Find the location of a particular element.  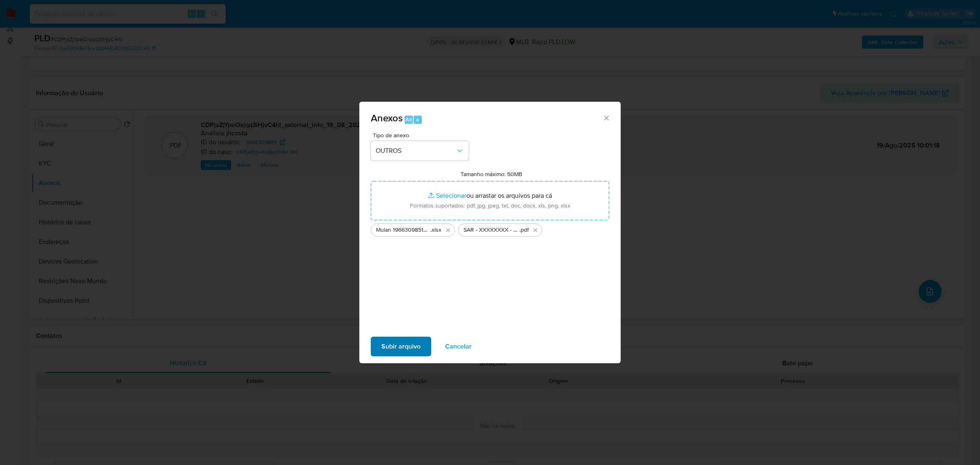

button: Excluir SAR - XXXXXXXX - CPF 55105581806 - EDNA CRISLANE DE OLIVEIRA SANTOS.pdf is located at coordinates (536, 230).